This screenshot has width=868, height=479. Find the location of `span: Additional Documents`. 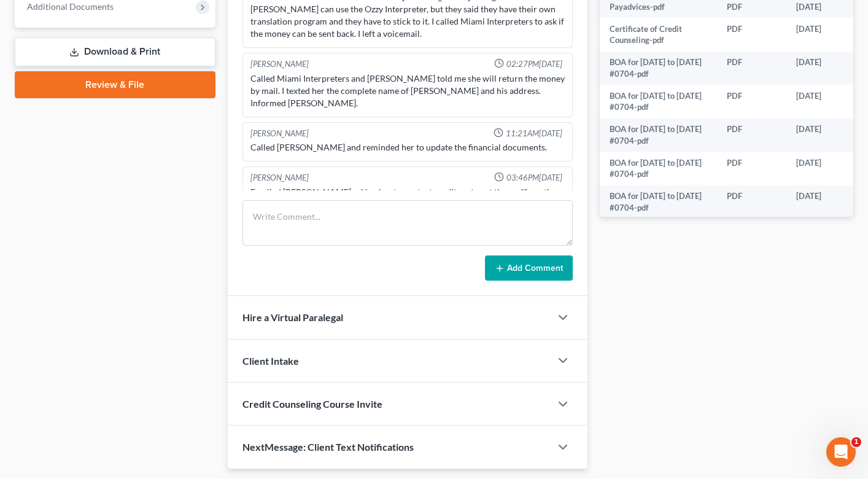

span: Additional Documents is located at coordinates (70, 6).